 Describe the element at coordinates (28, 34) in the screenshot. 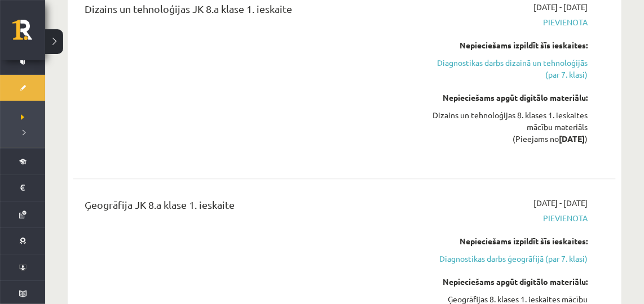

I see `a: Rīgas 1. Tālmācības vidusskola` at that location.